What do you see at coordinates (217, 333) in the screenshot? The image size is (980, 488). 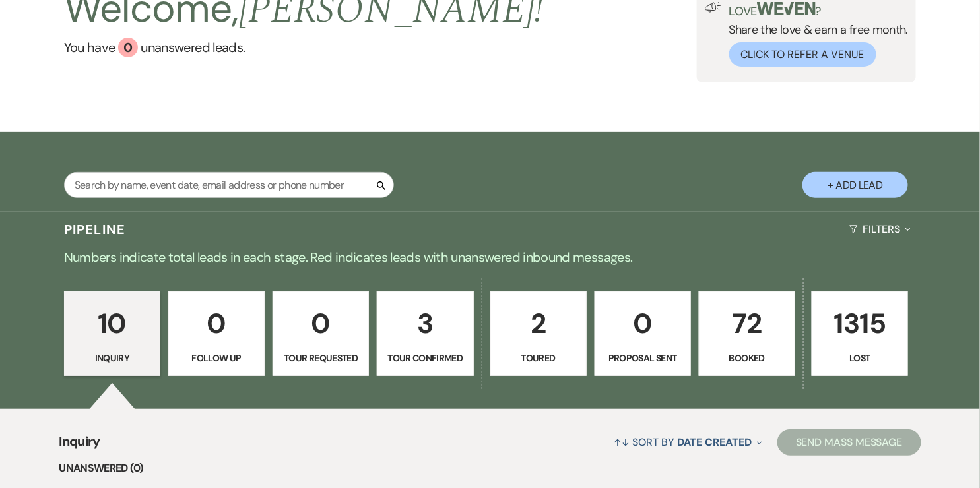 I see `a: 0Follow Up` at bounding box center [217, 333].